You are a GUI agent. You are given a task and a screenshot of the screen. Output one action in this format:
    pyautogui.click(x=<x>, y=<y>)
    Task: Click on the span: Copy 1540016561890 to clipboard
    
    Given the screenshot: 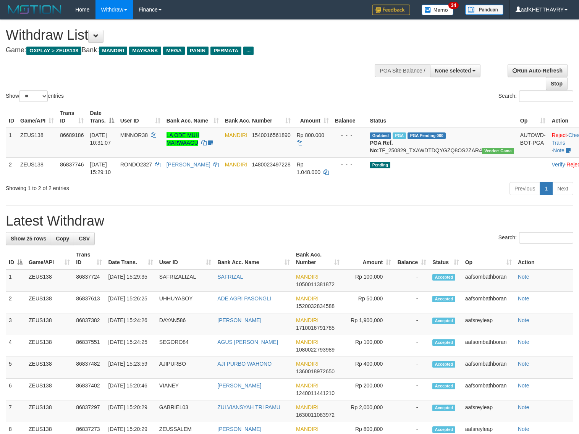 What is the action you would take?
    pyautogui.click(x=271, y=135)
    